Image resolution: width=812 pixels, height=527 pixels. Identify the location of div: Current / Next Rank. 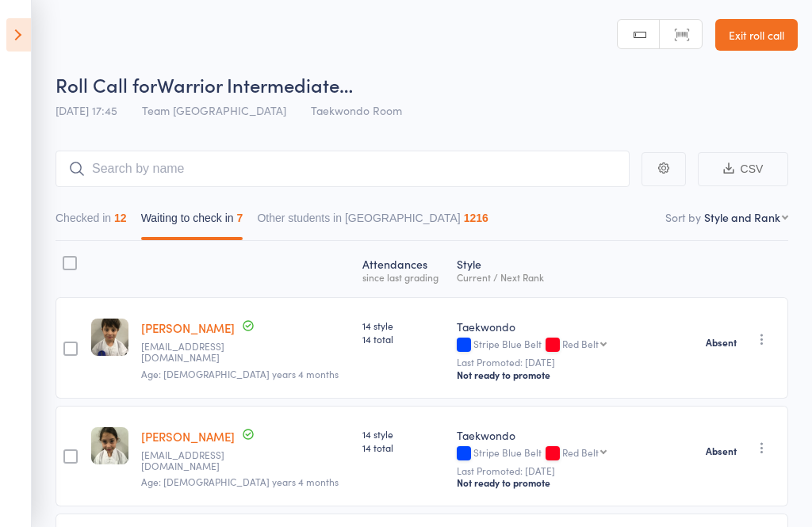
(555, 277).